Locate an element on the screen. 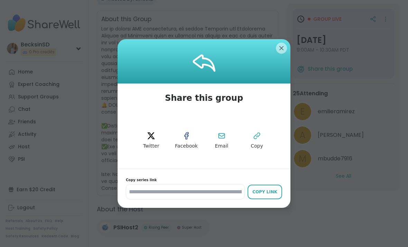  span: Share this group is located at coordinates (204, 98).